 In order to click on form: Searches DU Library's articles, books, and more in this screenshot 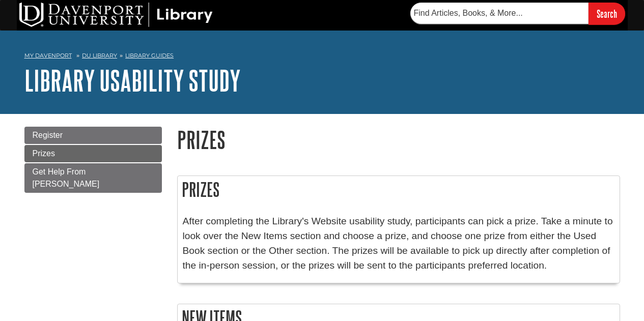, I will do `click(518, 13)`.